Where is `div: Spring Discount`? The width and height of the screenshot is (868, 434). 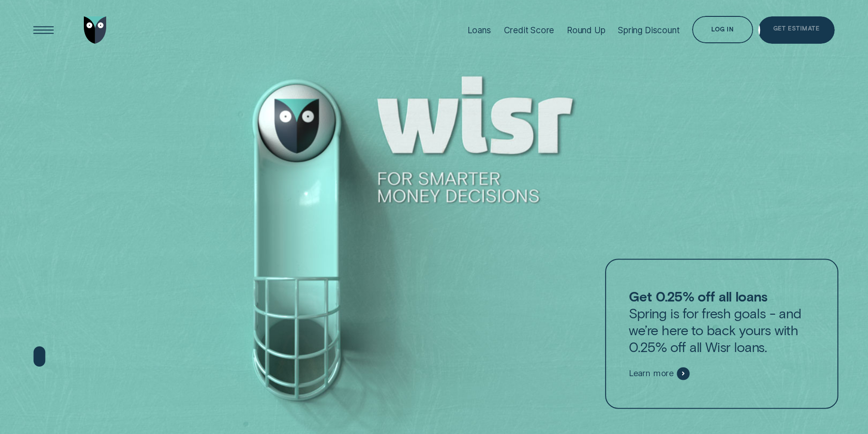
div: Spring Discount is located at coordinates (648, 30).